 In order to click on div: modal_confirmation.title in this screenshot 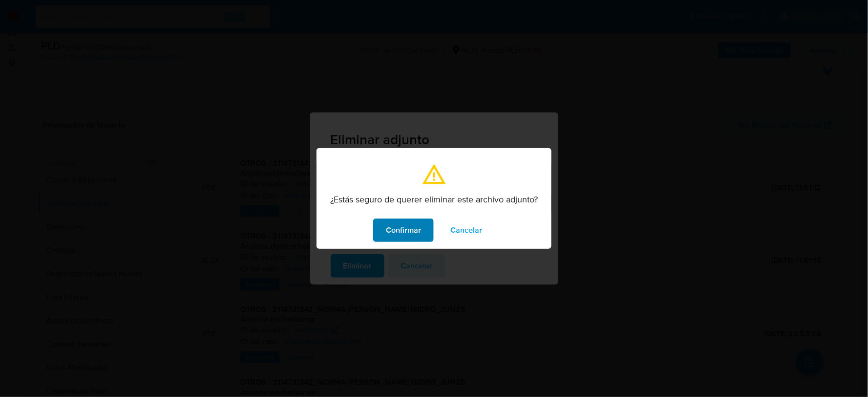, I will do `click(434, 198)`.